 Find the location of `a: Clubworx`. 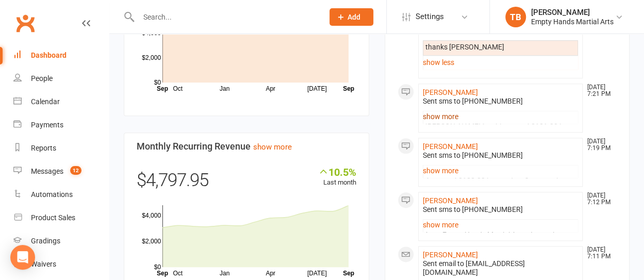

a: Clubworx is located at coordinates (25, 23).